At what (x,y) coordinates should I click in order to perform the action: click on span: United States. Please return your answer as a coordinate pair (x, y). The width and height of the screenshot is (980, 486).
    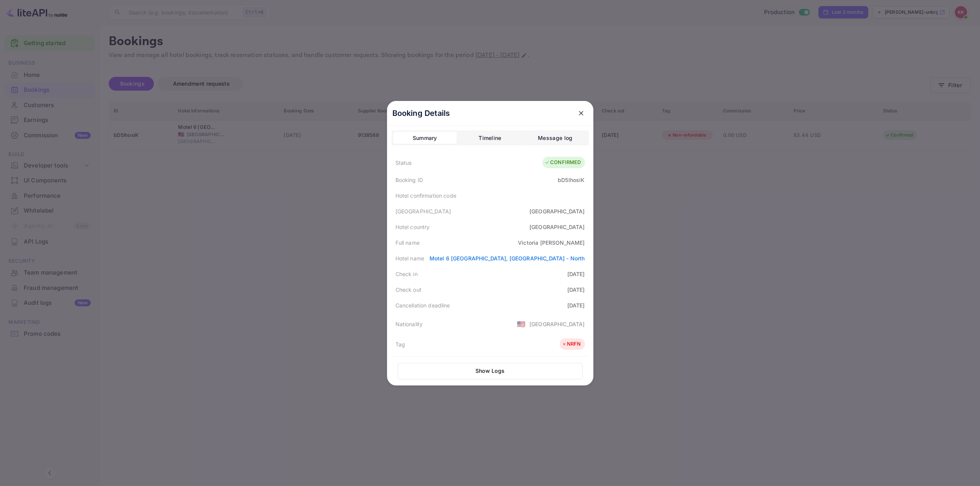
    Looking at the image, I should click on (521, 324).